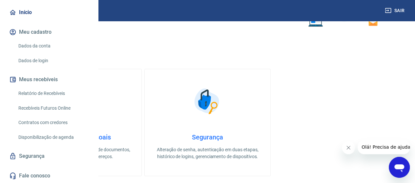 This screenshot has height=183, width=415. What do you see at coordinates (49, 156) in the screenshot?
I see `a: Segurança` at bounding box center [49, 156].